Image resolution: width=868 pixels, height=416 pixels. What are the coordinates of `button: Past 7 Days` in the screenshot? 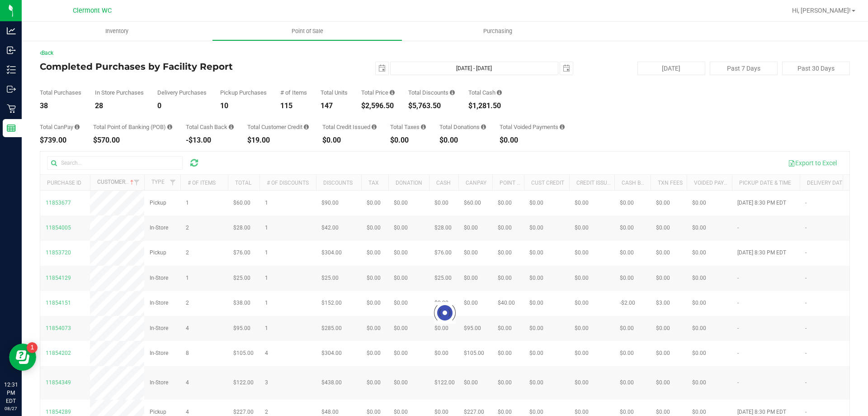 It's located at (743, 68).